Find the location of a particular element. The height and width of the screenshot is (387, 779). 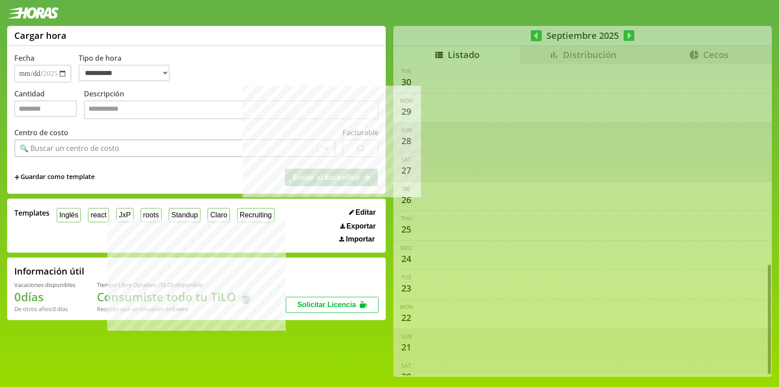

button: Editar is located at coordinates (362, 212).